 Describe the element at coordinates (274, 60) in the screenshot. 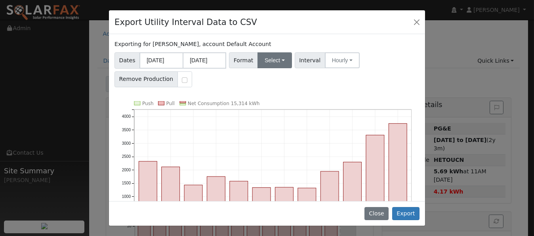

I see `button: Select` at that location.